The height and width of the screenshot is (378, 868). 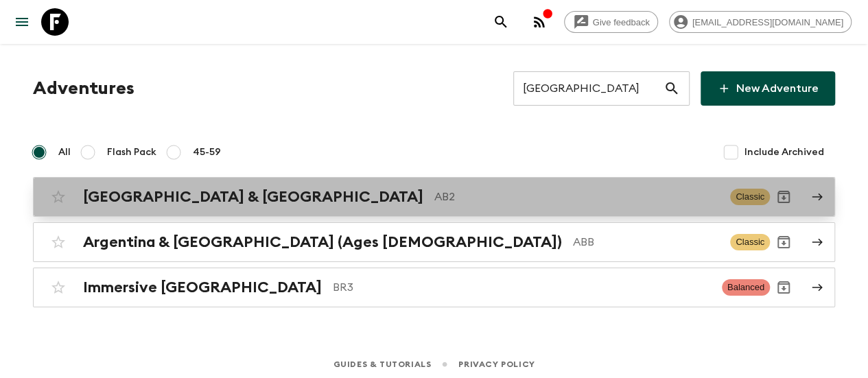 What do you see at coordinates (206, 152) in the screenshot?
I see `span: 45-59` at bounding box center [206, 152].